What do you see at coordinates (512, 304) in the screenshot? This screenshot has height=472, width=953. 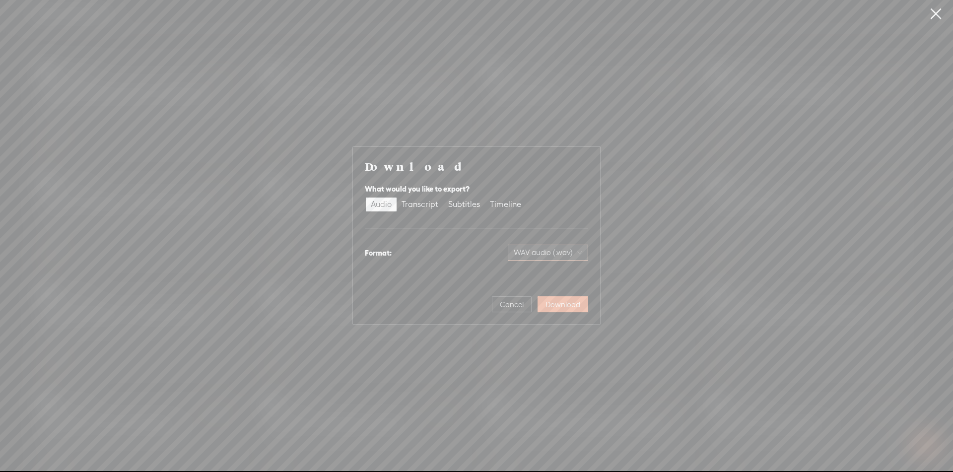 I see `button: Cancel` at bounding box center [512, 304].